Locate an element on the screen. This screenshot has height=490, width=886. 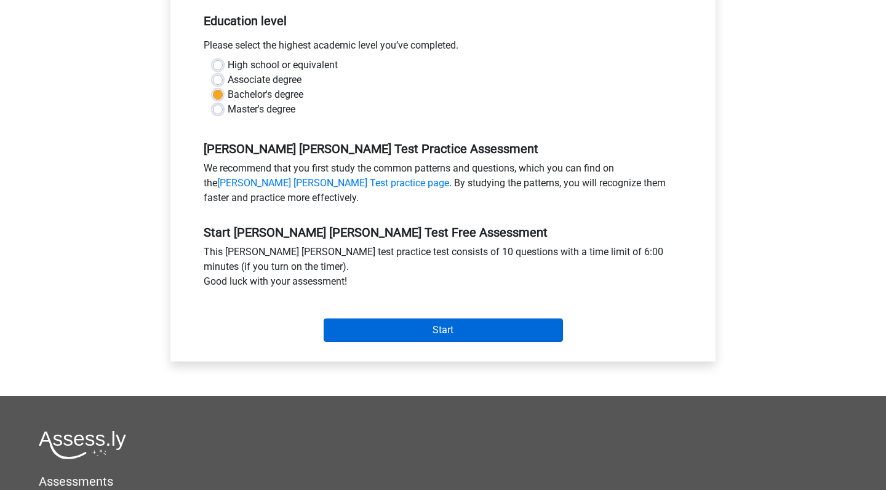
div: Please select the highest academic level you’ve completed. is located at coordinates (443, 48).